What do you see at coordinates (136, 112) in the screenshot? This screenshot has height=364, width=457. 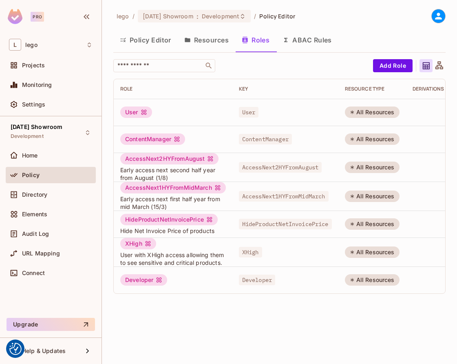 I see `div: User` at bounding box center [136, 112].